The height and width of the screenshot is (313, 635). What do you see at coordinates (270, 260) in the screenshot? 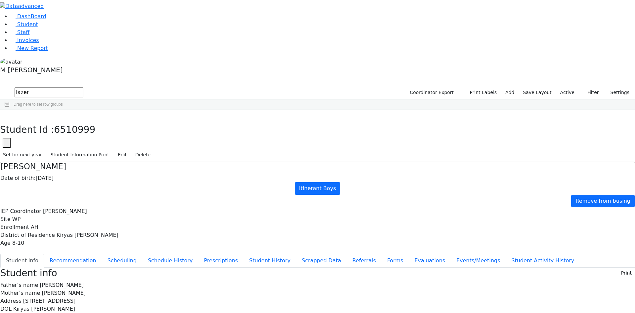
I see `button: Student History` at bounding box center [270, 260].